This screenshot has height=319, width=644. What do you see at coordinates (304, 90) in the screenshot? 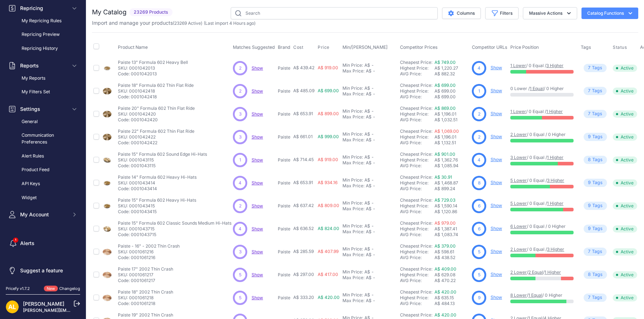
I see `span: A$ 485.09` at bounding box center [304, 90].